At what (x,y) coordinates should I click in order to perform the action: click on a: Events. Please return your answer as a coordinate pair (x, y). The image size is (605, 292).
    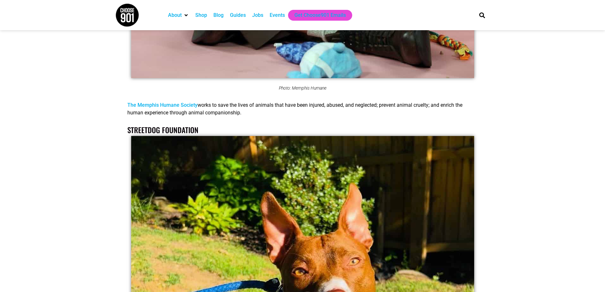
    Looking at the image, I should click on (277, 15).